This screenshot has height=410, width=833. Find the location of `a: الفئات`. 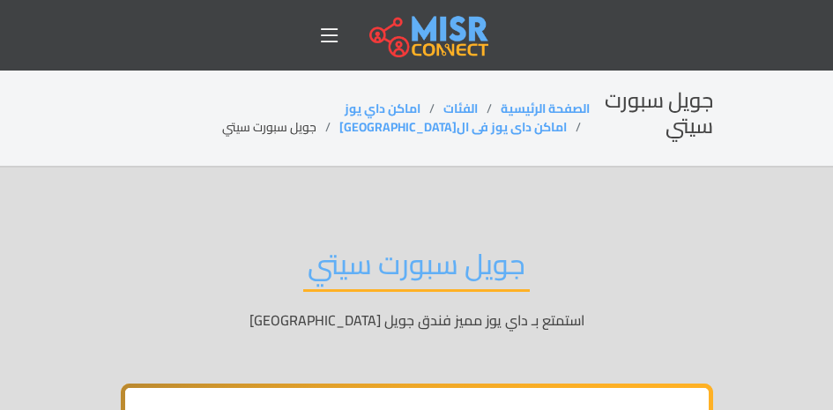

a: الفئات is located at coordinates (460, 108).